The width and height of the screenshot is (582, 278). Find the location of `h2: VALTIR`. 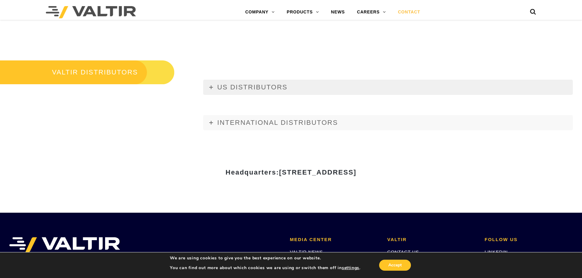

h2: VALTIR is located at coordinates (431, 240).